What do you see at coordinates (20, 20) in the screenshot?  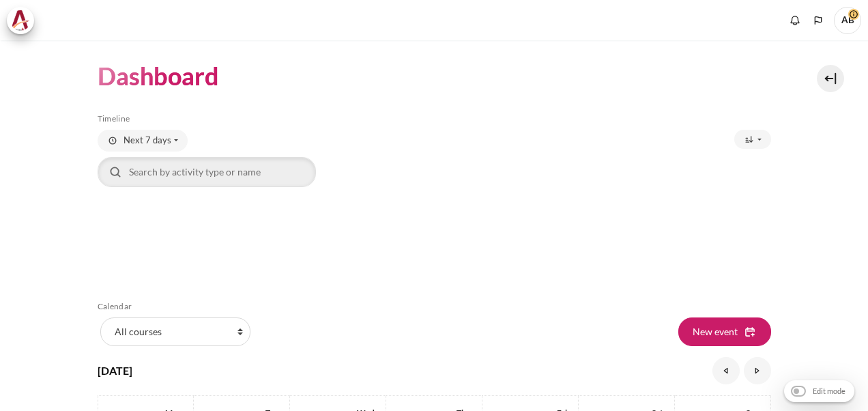 I see `img: Architeck` at bounding box center [20, 20].